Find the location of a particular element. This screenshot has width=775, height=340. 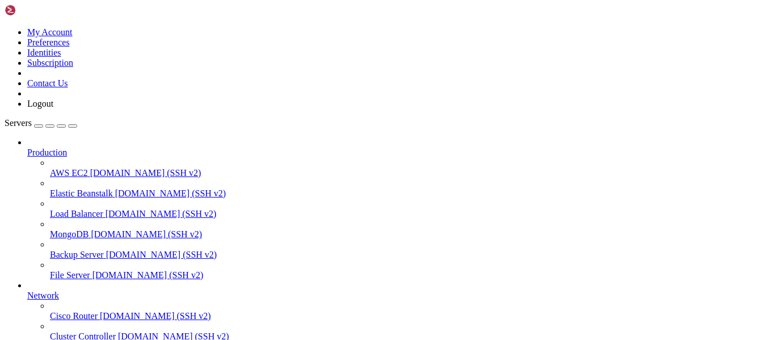

a: Subscription is located at coordinates (50, 62).